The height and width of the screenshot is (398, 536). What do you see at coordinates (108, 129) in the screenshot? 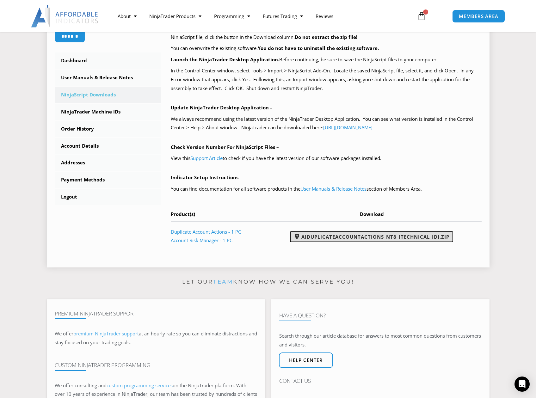
I see `a: Order History` at bounding box center [108, 129].